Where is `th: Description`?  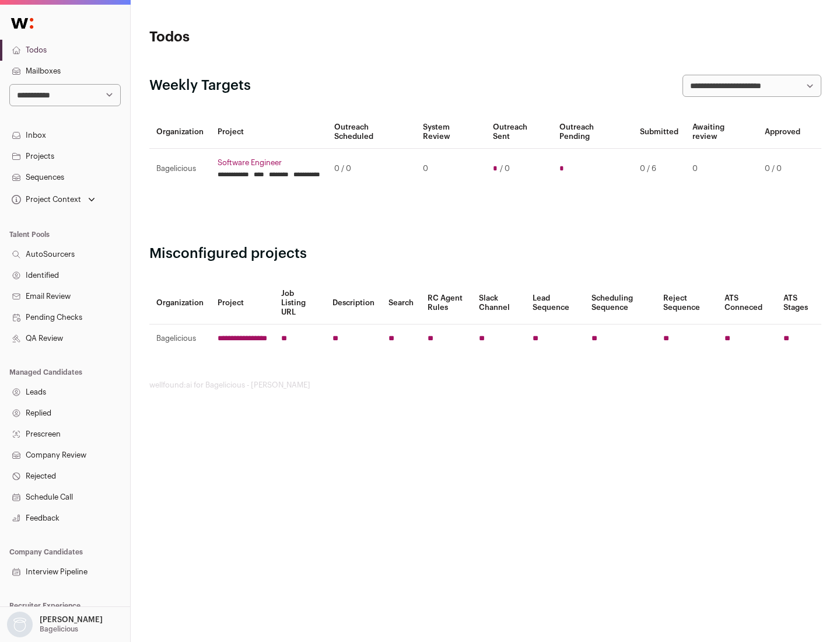
th: Description is located at coordinates (354, 302).